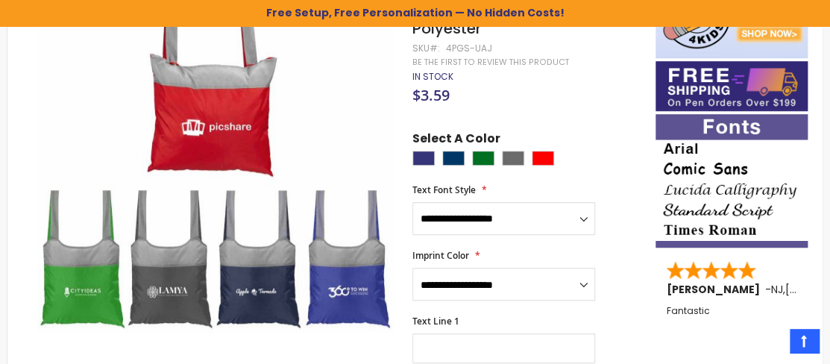  Describe the element at coordinates (731, 321) in the screenshot. I see `div: Fantastic` at that location.